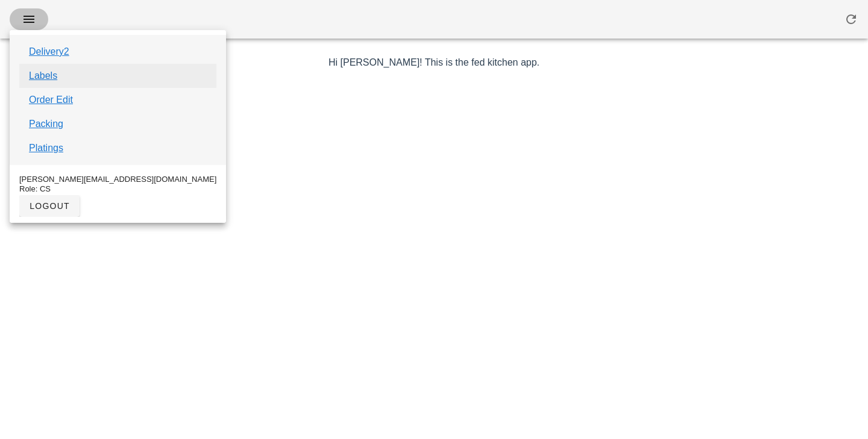 Image resolution: width=868 pixels, height=439 pixels. I want to click on a: Delivery2, so click(49, 52).